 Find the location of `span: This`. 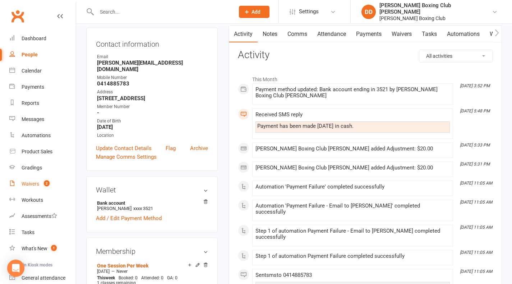

span: This is located at coordinates (101, 278).